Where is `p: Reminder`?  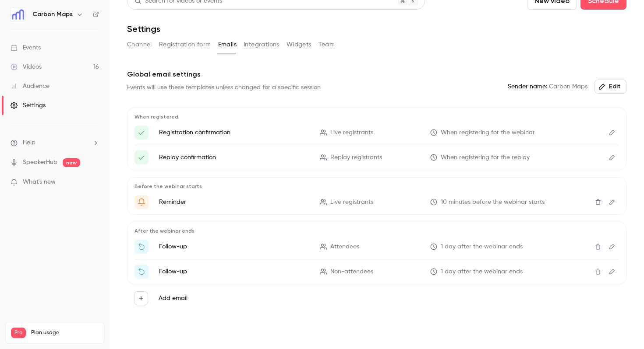
p: Reminder is located at coordinates (234, 202).